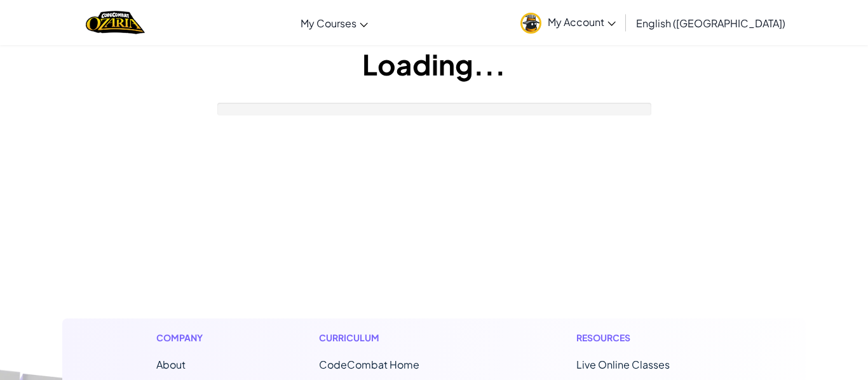 This screenshot has height=380, width=868. What do you see at coordinates (530, 23) in the screenshot?
I see `img: avatar` at bounding box center [530, 23].